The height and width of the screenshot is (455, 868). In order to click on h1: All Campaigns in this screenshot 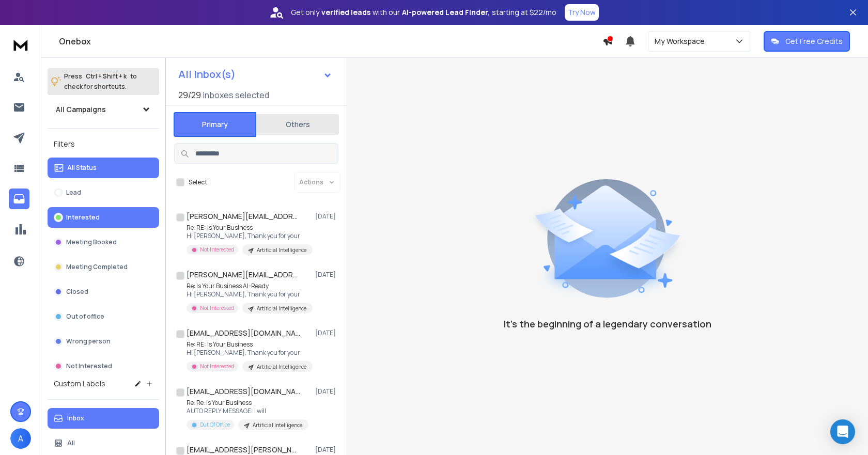, I will do `click(81, 110)`.